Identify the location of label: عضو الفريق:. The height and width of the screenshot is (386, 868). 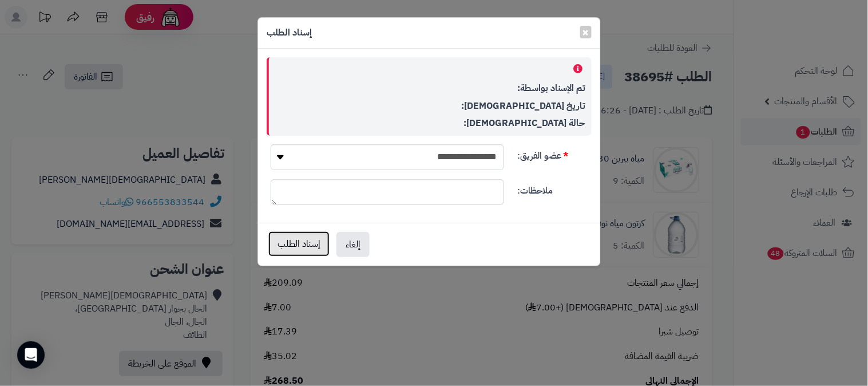
(555, 153).